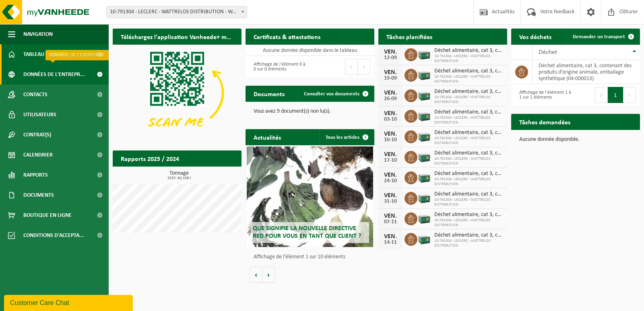  Describe the element at coordinates (150, 158) in the screenshot. I see `h2: Rapports 2025 / 2024` at that location.